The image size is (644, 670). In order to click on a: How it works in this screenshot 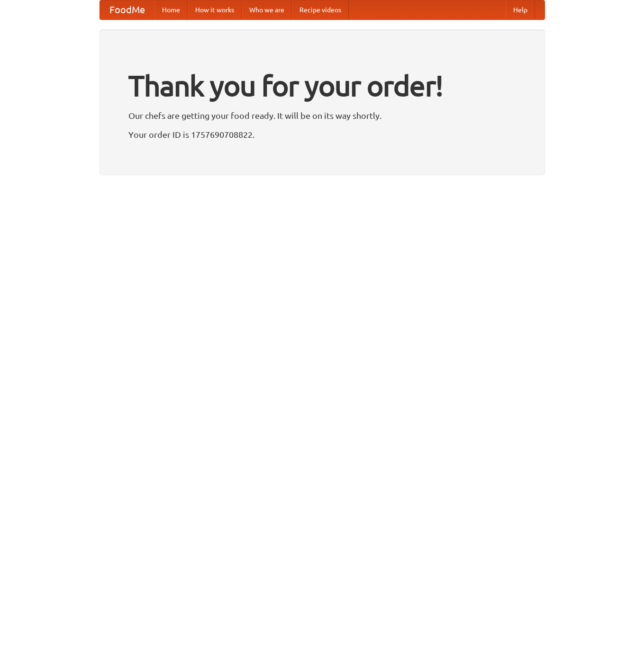, I will do `click(214, 10)`.